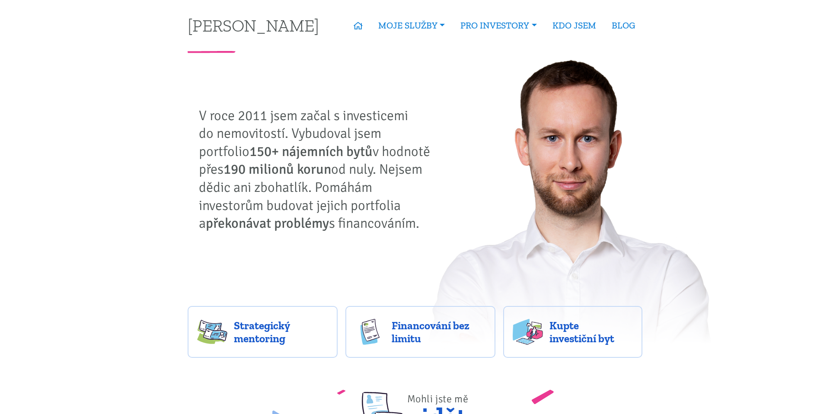 This screenshot has width=830, height=414. Describe the element at coordinates (591, 332) in the screenshot. I see `span: Kupte investiční byt` at that location.